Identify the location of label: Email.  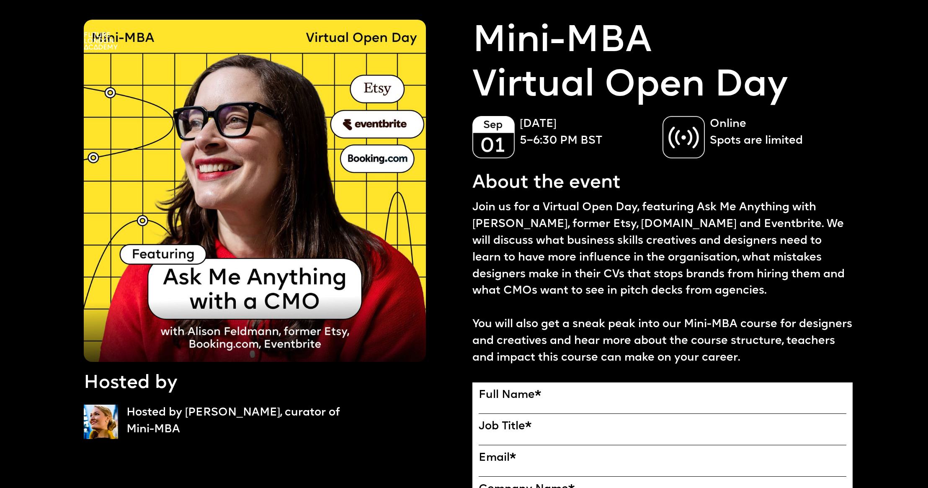
(663, 458).